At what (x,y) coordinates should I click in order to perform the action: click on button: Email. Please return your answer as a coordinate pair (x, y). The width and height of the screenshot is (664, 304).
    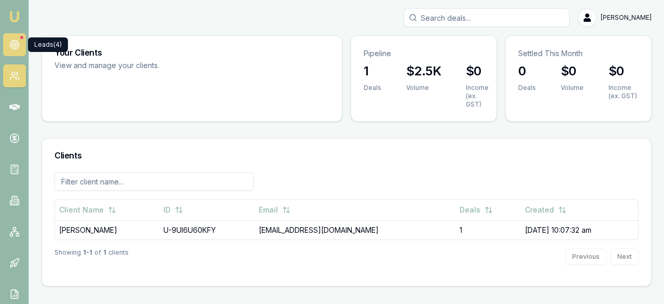
    Looking at the image, I should click on (275, 210).